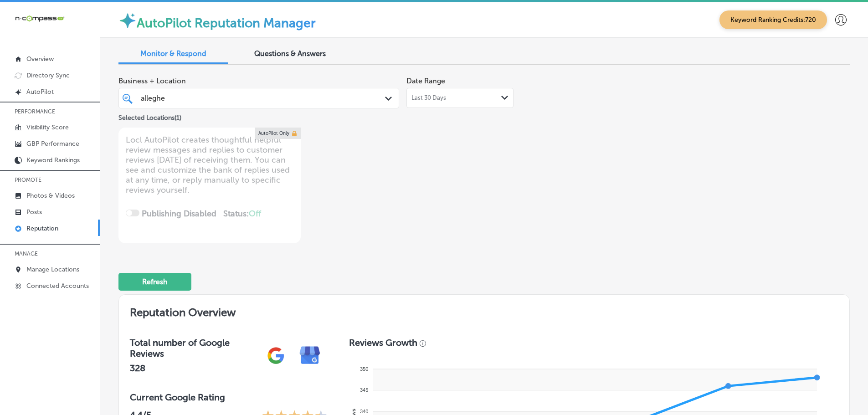  I want to click on h3: Current Google Rating, so click(229, 397).